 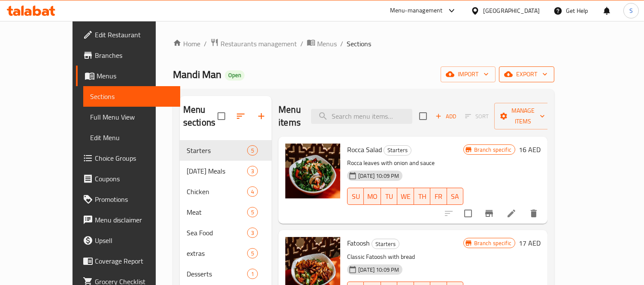 I want to click on a: Promotions, so click(x=128, y=199).